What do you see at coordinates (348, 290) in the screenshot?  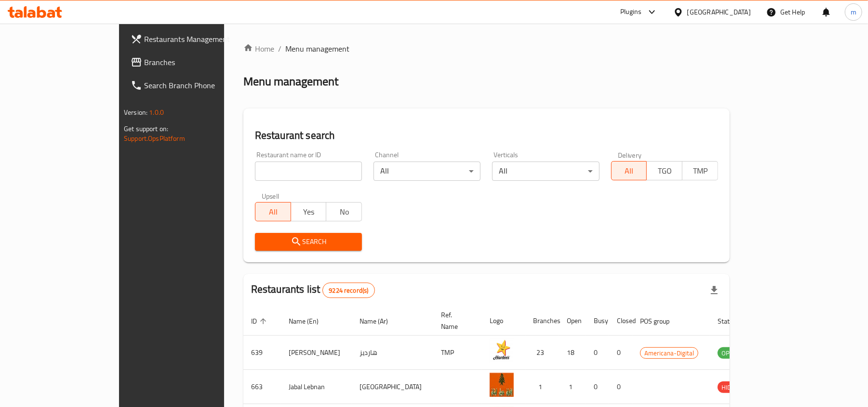 I see `div: Total records count` at bounding box center [348, 290].